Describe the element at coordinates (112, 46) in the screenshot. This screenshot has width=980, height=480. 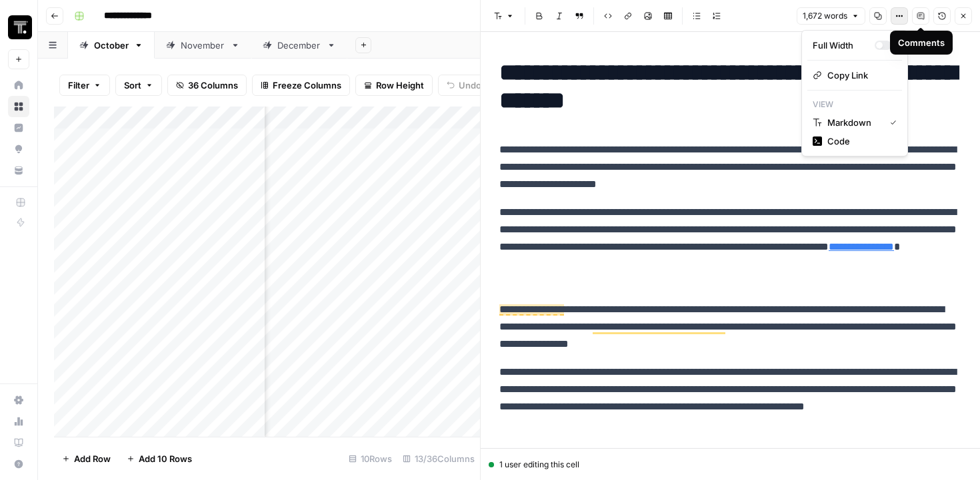
I see `a: October` at that location.